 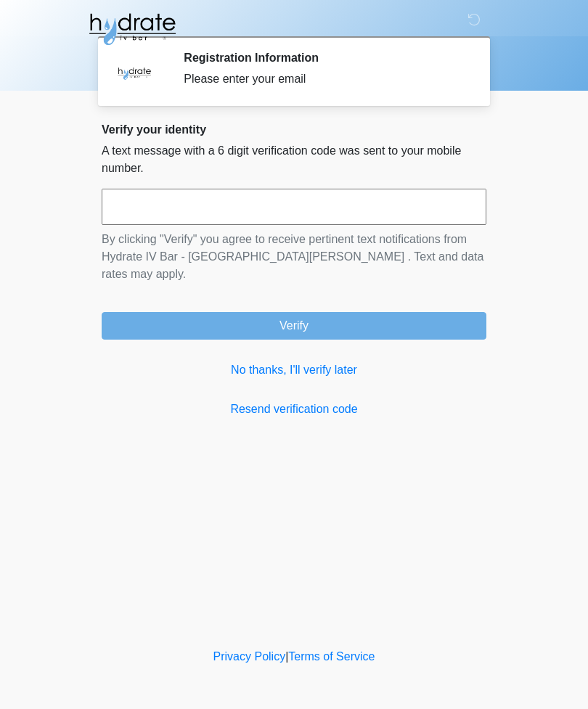 What do you see at coordinates (294, 257) in the screenshot?
I see `p: By clicking "Verify" you agree to receive pertinent text notifications from Hydrate IV Bar - [GEO...` at bounding box center [294, 257].